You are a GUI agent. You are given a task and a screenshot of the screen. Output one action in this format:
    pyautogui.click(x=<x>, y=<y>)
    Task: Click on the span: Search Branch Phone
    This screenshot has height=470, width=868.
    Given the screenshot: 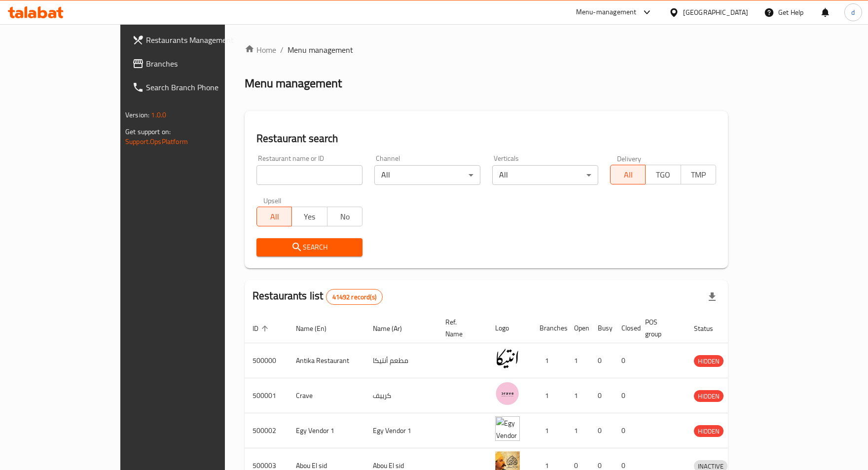 What is the action you would take?
    pyautogui.click(x=202, y=87)
    